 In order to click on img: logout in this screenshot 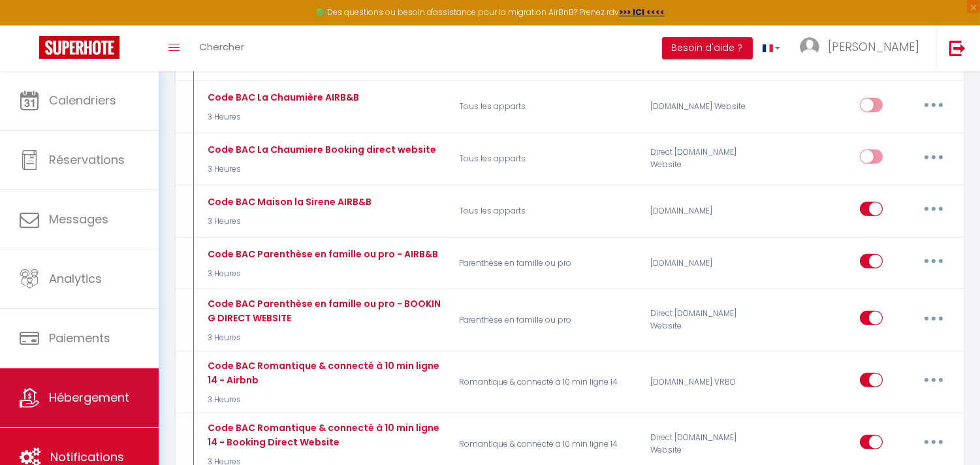, I will do `click(957, 48)`.